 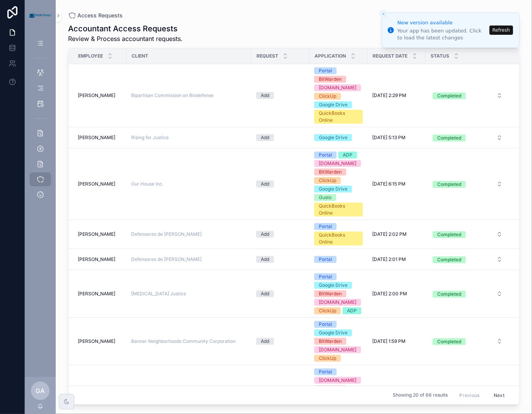 I want to click on h1: Accountant Access Requests, so click(x=125, y=29).